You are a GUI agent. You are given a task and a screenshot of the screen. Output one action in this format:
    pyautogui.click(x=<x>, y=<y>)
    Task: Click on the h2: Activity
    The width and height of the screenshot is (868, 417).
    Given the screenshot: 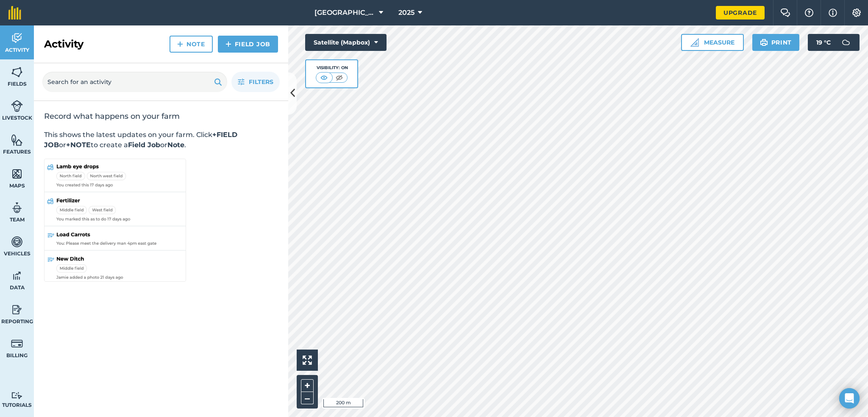 What is the action you would take?
    pyautogui.click(x=64, y=44)
    